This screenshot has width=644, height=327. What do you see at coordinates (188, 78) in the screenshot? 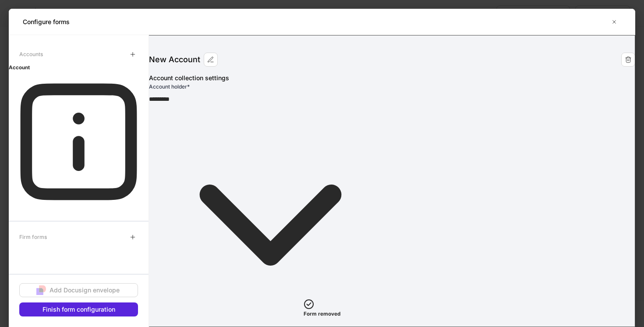
I see `div: Account collection settings` at bounding box center [188, 78].